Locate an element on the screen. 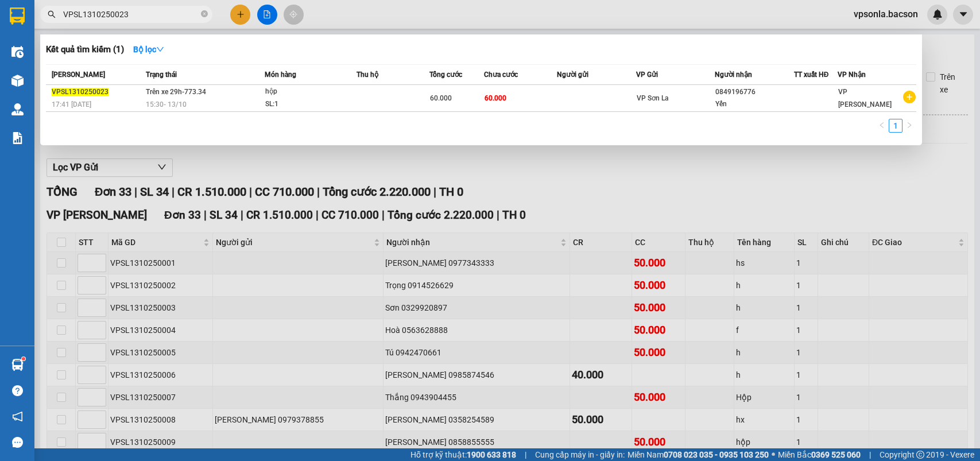 The image size is (980, 461). li: Next Page is located at coordinates (909, 125).